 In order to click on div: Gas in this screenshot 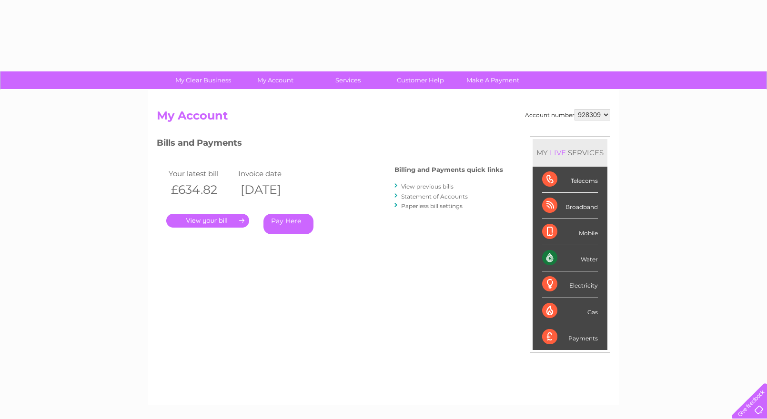, I will do `click(570, 311)`.